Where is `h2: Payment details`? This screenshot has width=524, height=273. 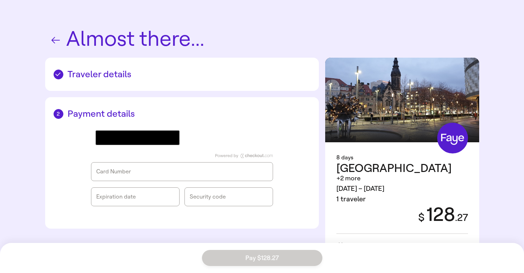 h2: Payment details is located at coordinates (182, 114).